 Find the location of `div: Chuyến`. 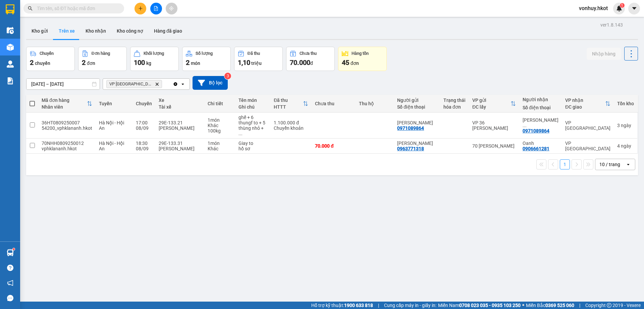

div: Chuyến is located at coordinates (47, 54).